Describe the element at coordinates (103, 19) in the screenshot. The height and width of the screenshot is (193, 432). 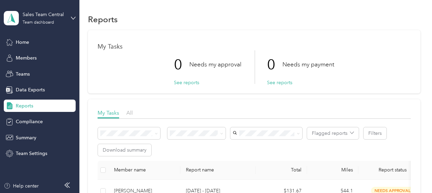
I see `h1: Reports` at that location.